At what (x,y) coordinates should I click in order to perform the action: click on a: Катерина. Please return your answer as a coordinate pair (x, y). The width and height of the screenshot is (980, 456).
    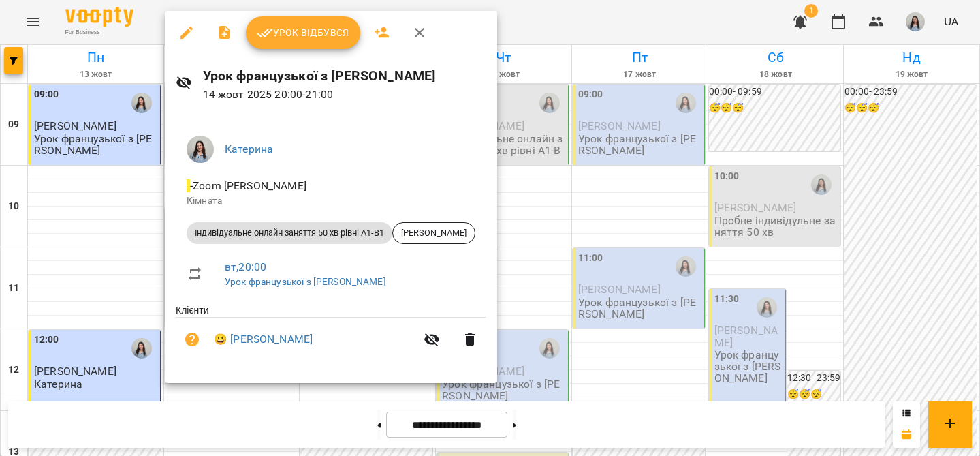
    Looking at the image, I should click on (248, 148).